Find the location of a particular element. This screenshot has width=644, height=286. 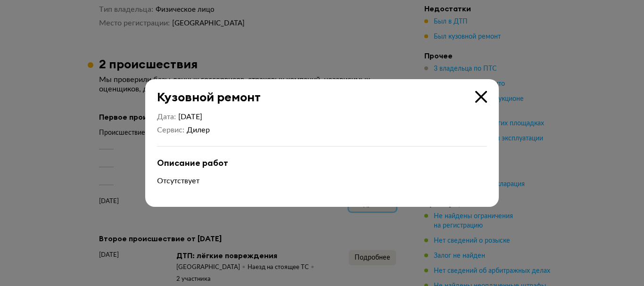

div: Отсутствует is located at coordinates (322, 181).